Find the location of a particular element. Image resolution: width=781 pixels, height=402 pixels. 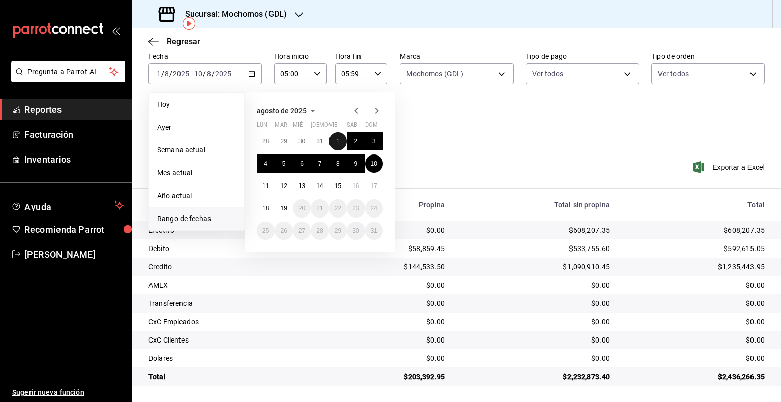

button: 15 de agosto de 2025 is located at coordinates (338, 186).